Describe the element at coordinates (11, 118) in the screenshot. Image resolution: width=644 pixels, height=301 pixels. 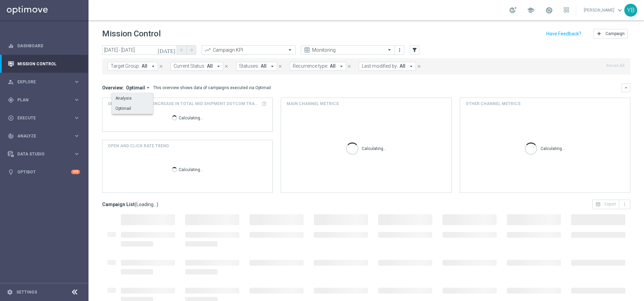
I see `i: play_circle_outline` at that location.